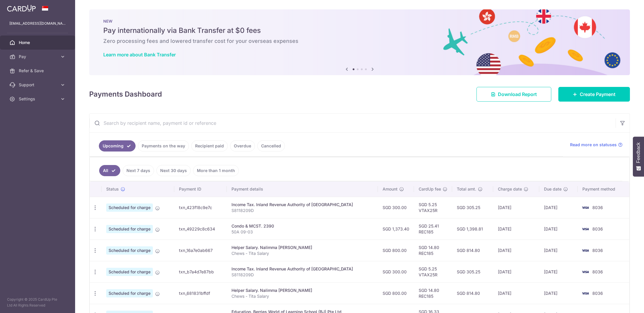 The width and height of the screenshot is (644, 313). I want to click on a: More than 1 month, so click(216, 170).